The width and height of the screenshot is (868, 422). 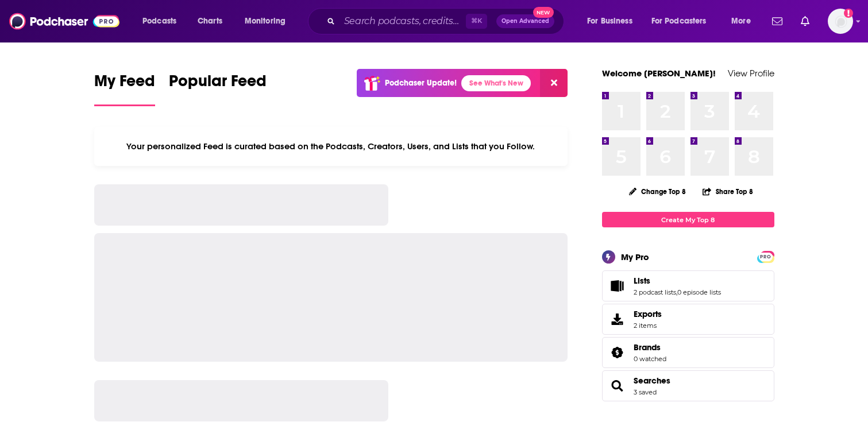 What do you see at coordinates (657, 191) in the screenshot?
I see `button: Change Top 8` at bounding box center [657, 191].